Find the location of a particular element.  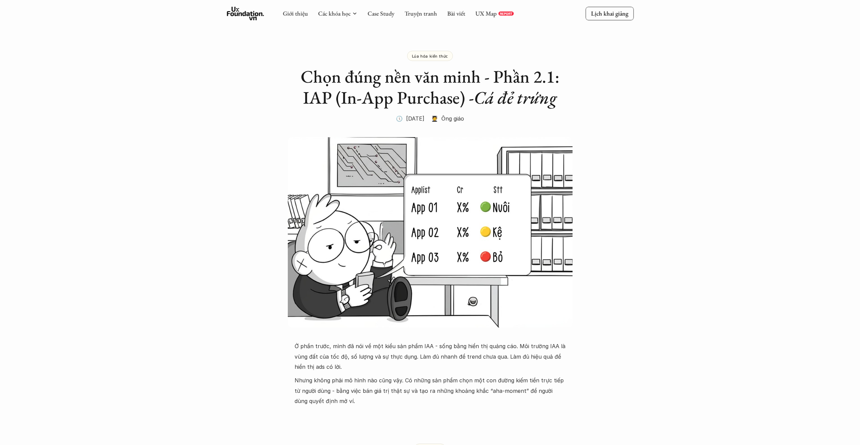

a: Các khóa học is located at coordinates (334, 13).